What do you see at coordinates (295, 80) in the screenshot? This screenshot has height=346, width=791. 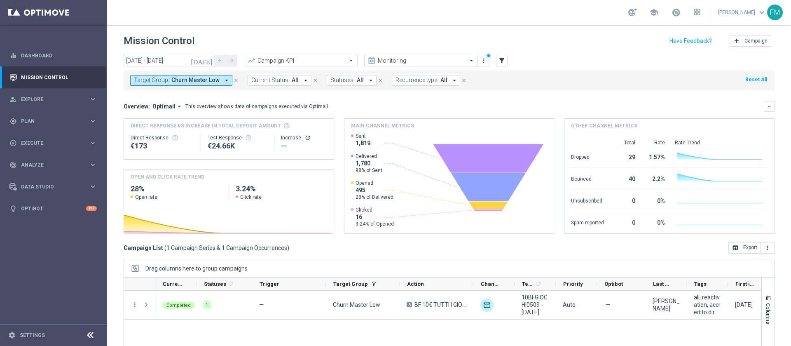 I see `span: All` at bounding box center [295, 80].